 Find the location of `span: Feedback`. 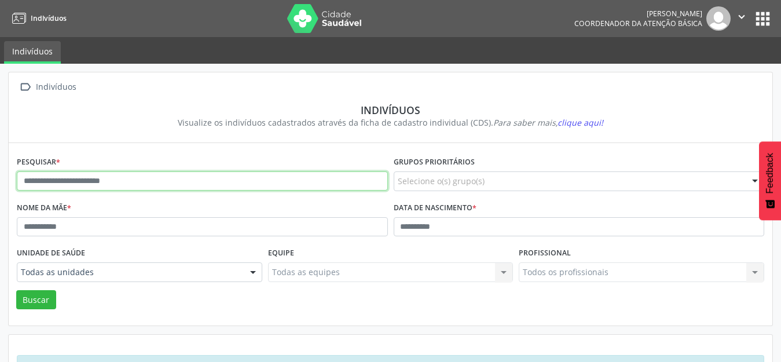

span: Feedback is located at coordinates (770, 173).